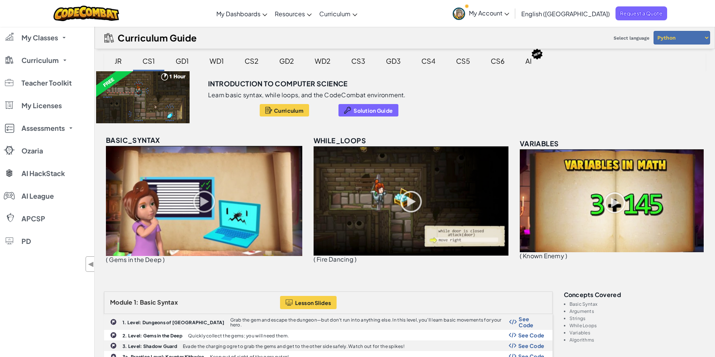  I want to click on span: AI HackStack, so click(43, 173).